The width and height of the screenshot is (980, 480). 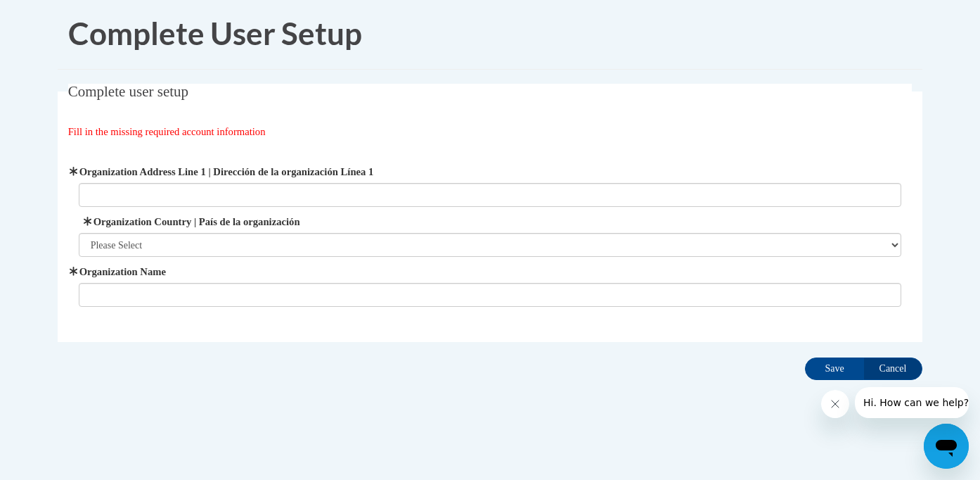 What do you see at coordinates (893, 369) in the screenshot?
I see `input: Cancel` at bounding box center [893, 369].